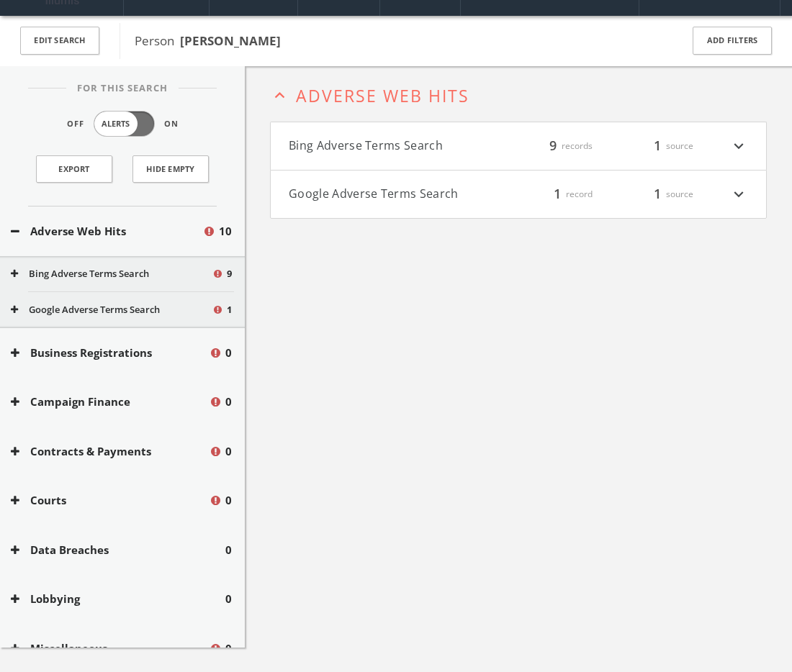 The height and width of the screenshot is (672, 792). What do you see at coordinates (109, 353) in the screenshot?
I see `button: Business Registrations` at bounding box center [109, 353].